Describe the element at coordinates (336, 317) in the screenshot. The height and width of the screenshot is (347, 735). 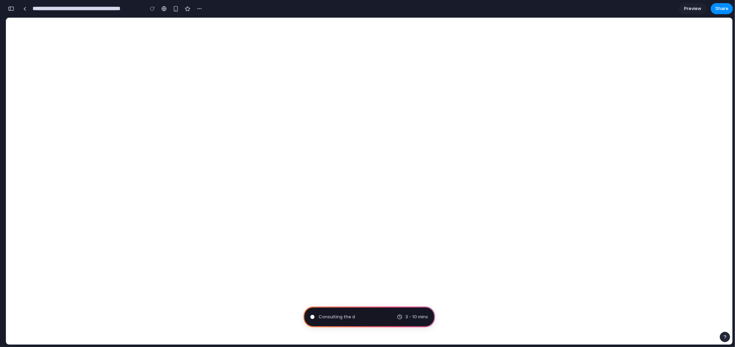
I see `span: Consulting the d` at that location.